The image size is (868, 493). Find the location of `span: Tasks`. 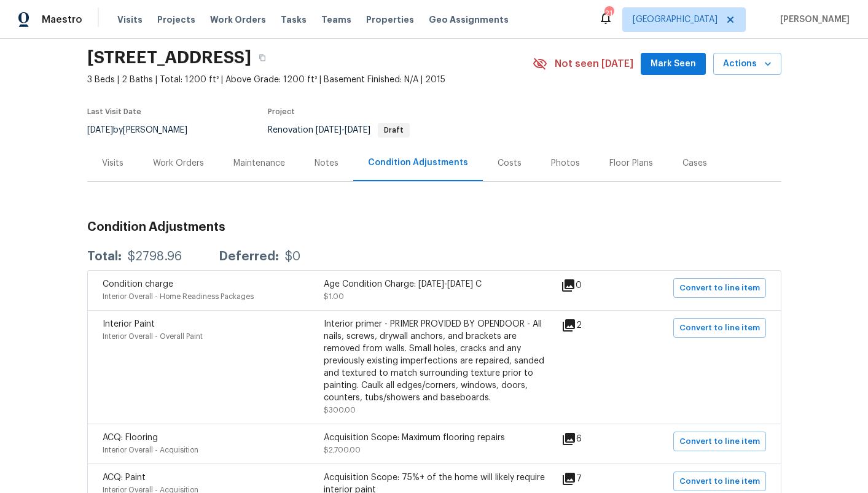

span: Tasks is located at coordinates (294, 20).